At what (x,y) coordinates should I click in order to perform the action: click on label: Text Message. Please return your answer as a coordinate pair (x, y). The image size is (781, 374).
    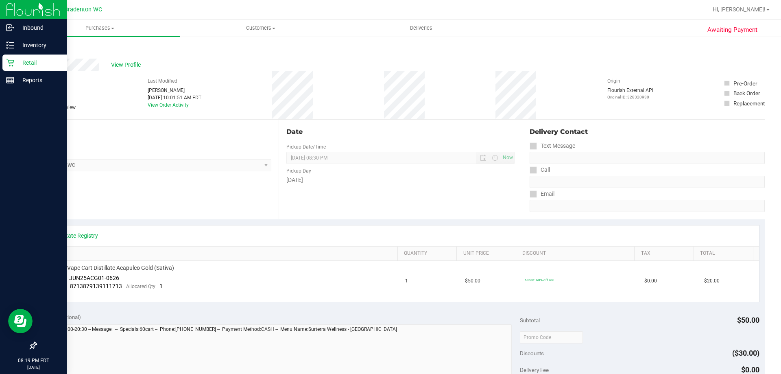
    Looking at the image, I should click on (552, 146).